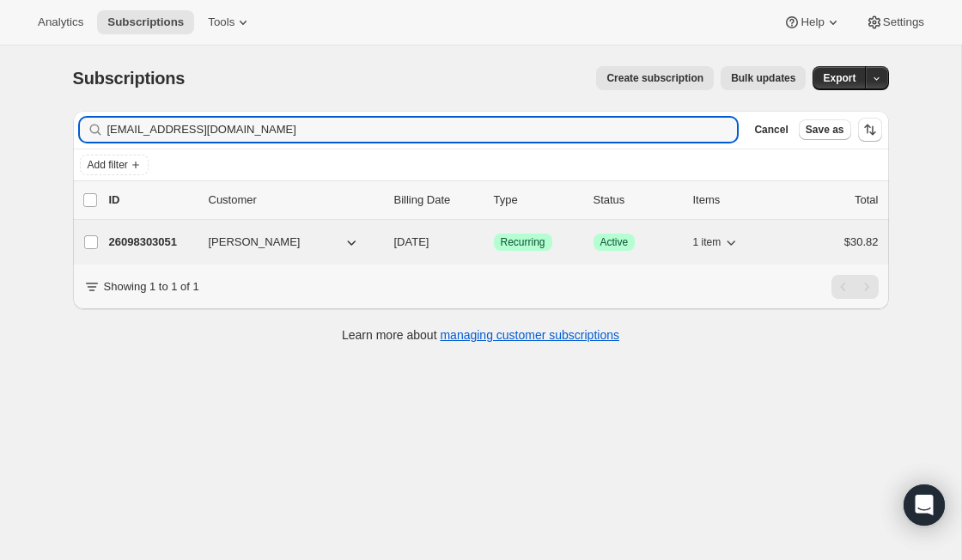 The width and height of the screenshot is (962, 560). I want to click on button: Cancel, so click(771, 130).